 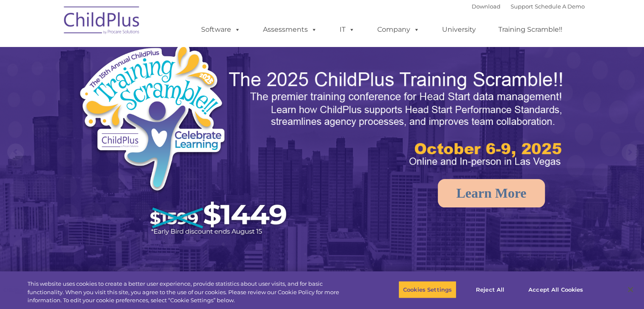 What do you see at coordinates (191, 292) in the screenshot?
I see `div: This website uses cookies to create a better user experience, provide statistics about user visit...` at bounding box center [191, 292].